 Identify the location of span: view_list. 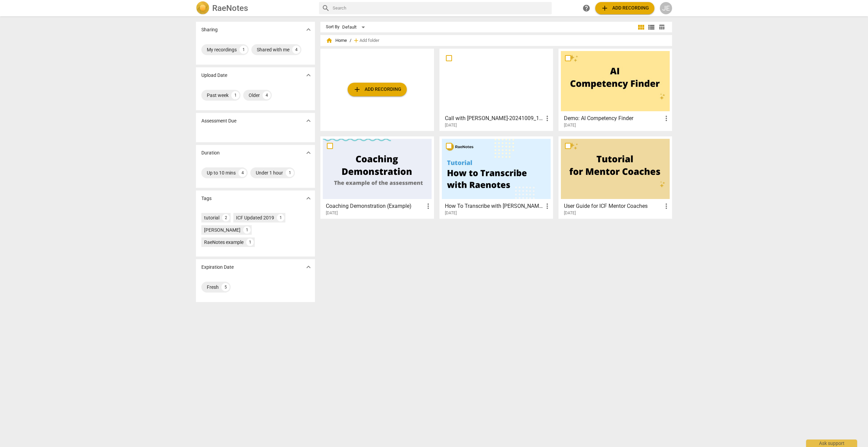
(651, 27).